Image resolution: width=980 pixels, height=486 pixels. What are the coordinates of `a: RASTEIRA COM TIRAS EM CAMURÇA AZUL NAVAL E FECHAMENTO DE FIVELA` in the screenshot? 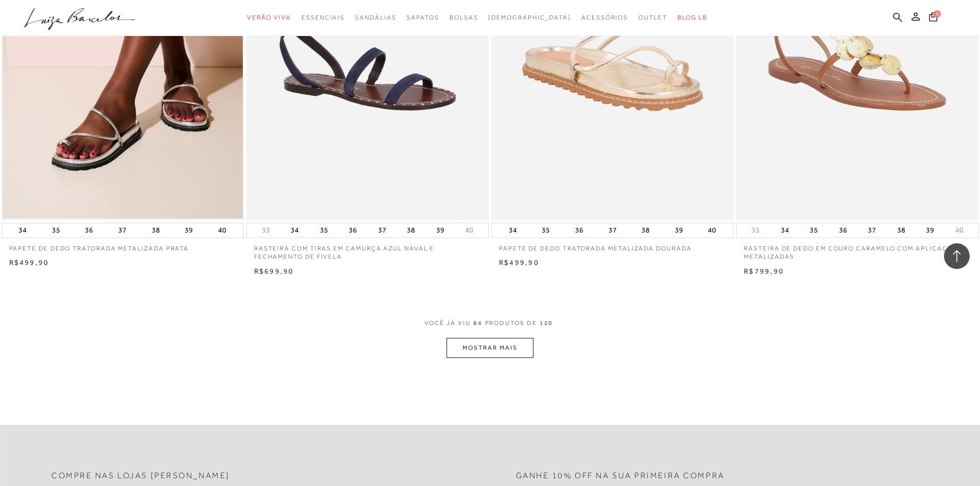 It's located at (367, 250).